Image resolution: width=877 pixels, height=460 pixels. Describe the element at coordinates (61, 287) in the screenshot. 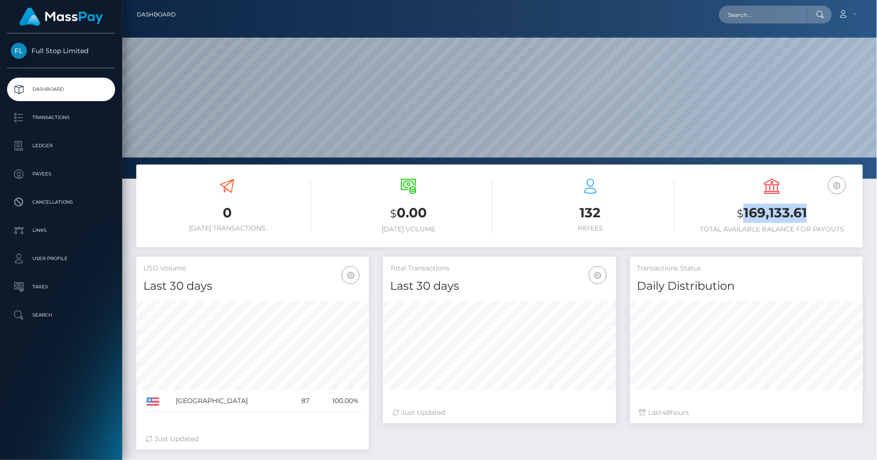

I see `p: Taxes` at that location.